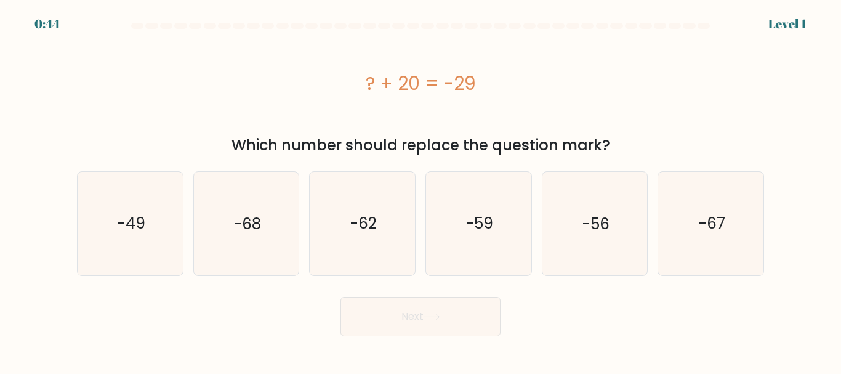 This screenshot has width=841, height=374. Describe the element at coordinates (712, 223) in the screenshot. I see `text: -67` at that location.